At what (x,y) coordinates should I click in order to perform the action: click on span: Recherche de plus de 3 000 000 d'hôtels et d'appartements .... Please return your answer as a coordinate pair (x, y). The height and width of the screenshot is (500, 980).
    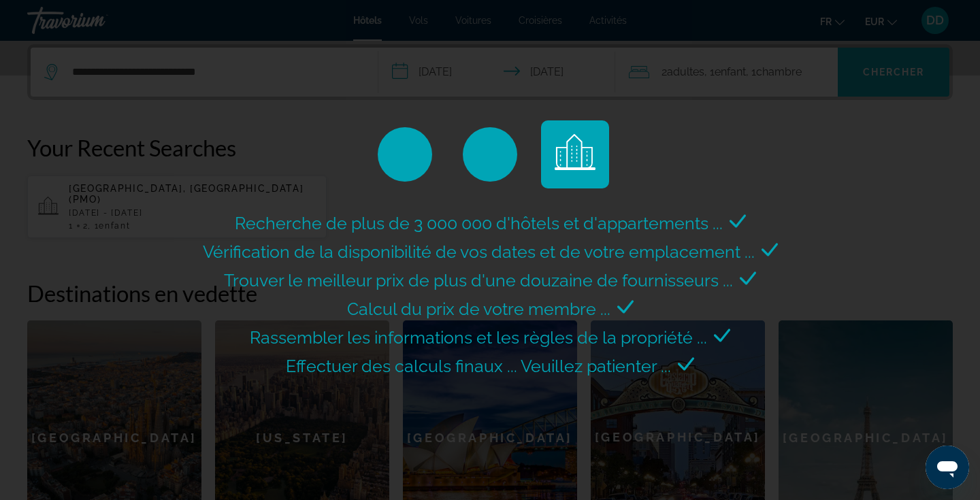
    Looking at the image, I should click on (479, 223).